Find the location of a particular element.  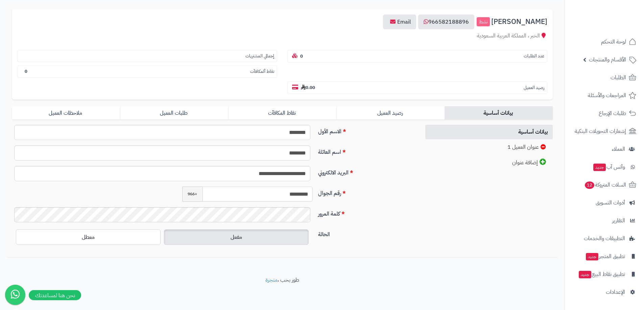

span: أدوات التسويق is located at coordinates (610, 203).